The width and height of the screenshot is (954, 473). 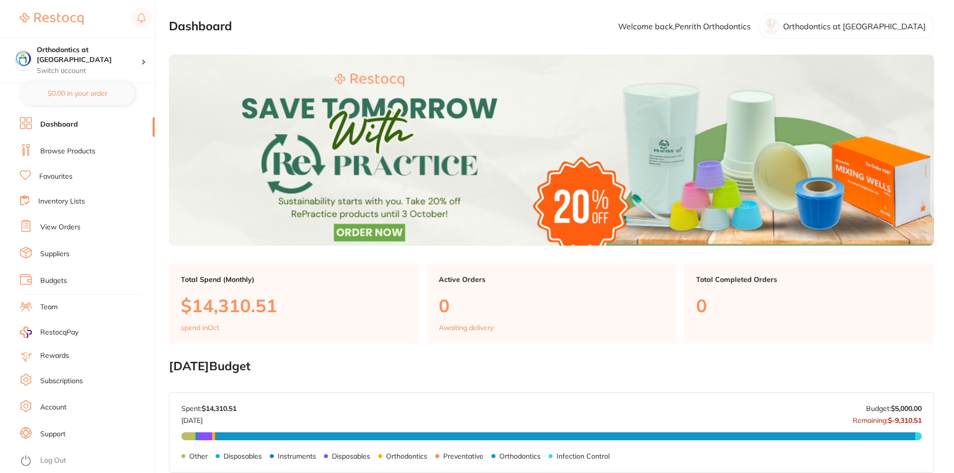 What do you see at coordinates (59, 333) in the screenshot?
I see `span: RestocqPay` at bounding box center [59, 333].